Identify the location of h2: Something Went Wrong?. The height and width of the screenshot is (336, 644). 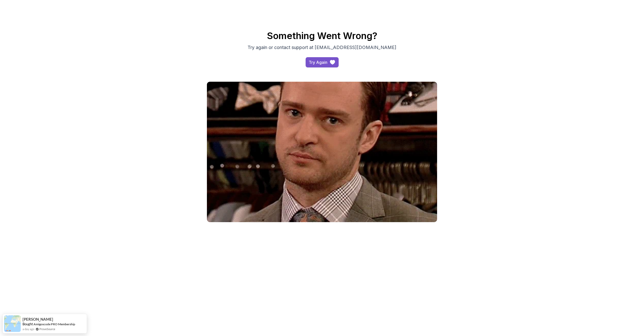
(322, 36).